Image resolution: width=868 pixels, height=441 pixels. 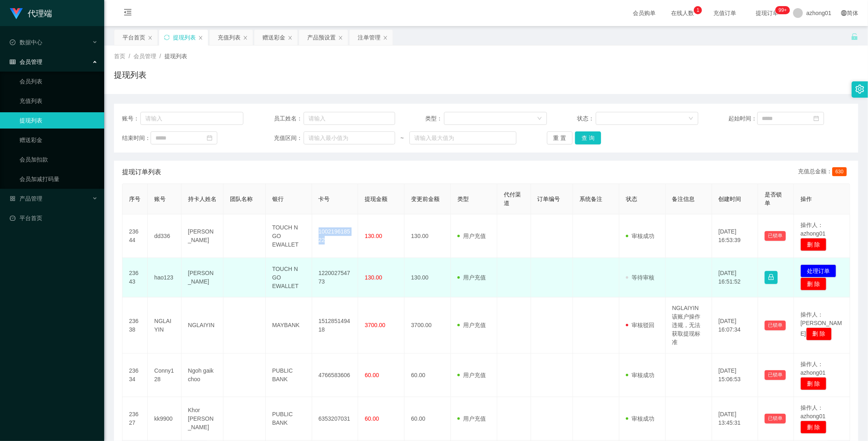 I want to click on a: 会员加减打码量, so click(x=59, y=179).